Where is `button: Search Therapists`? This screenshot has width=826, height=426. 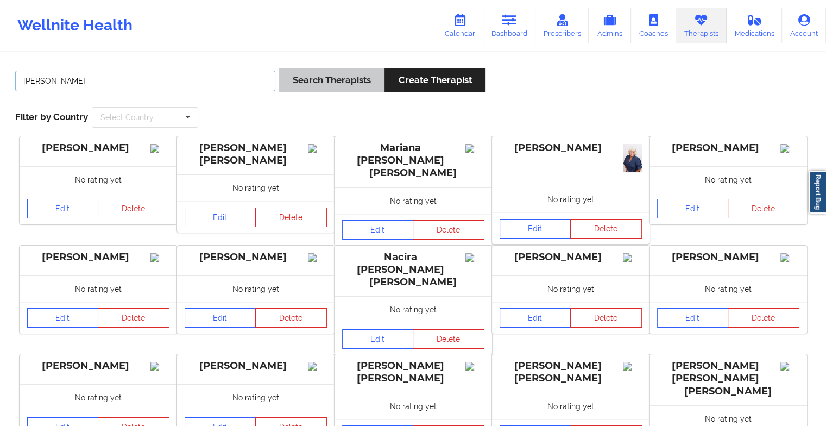
button: Search Therapists is located at coordinates (332, 80).